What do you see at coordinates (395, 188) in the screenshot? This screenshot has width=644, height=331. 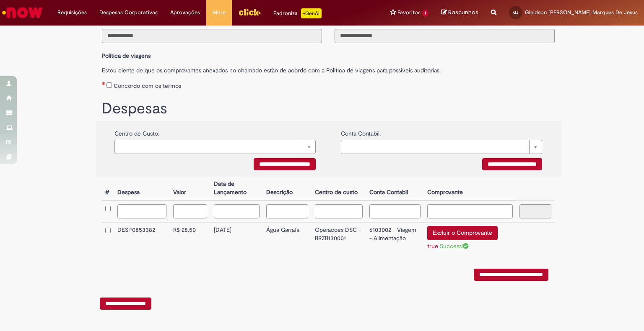 I see `th: Conta Contabil` at bounding box center [395, 188].